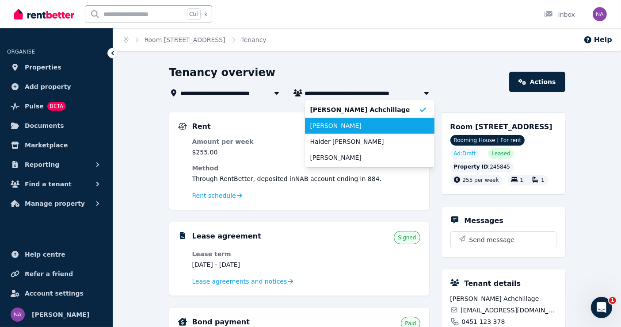 This screenshot has width=621, height=327. I want to click on span: Rent schedule, so click(214, 195).